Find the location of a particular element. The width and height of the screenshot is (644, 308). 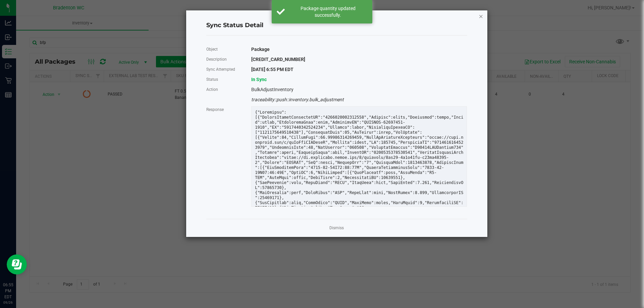

div: Action is located at coordinates (223, 89).